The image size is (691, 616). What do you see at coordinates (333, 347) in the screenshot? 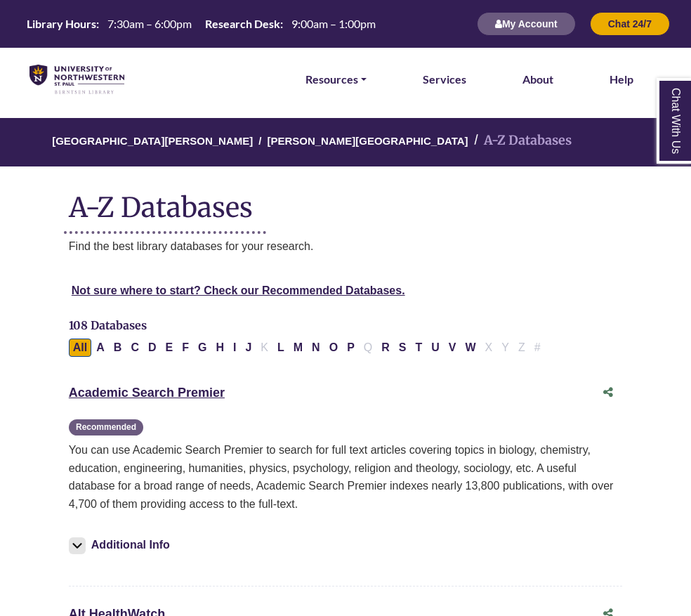
I see `button: Filter Results O` at bounding box center [333, 347].